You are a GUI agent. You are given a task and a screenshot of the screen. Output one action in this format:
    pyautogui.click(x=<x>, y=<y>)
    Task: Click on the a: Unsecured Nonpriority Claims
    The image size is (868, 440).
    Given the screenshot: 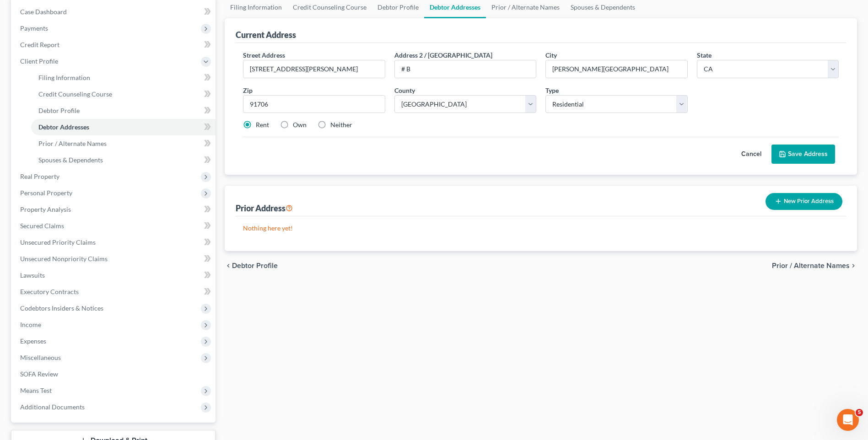 What is the action you would take?
    pyautogui.click(x=114, y=258)
    